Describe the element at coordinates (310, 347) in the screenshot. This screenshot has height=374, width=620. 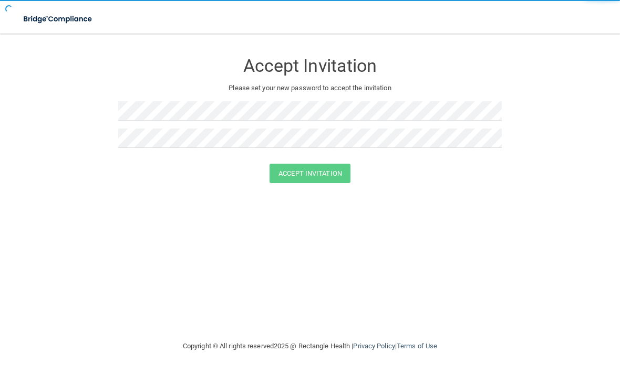
I see `div: Copyright © All rights reserved 2025 @ Rectangle Health | |` at that location.